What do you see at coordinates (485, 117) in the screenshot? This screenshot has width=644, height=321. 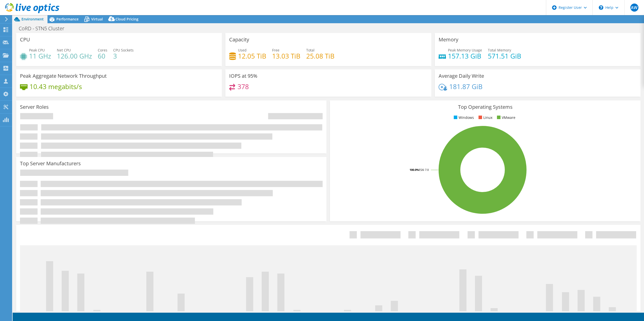 I see `li: Linux` at bounding box center [485, 117].